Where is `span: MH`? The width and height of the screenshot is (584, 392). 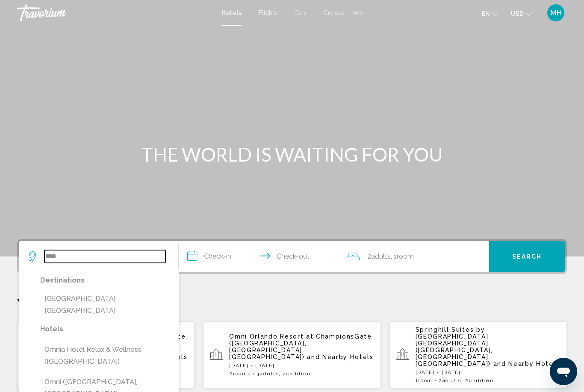 span: MH is located at coordinates (556, 13).